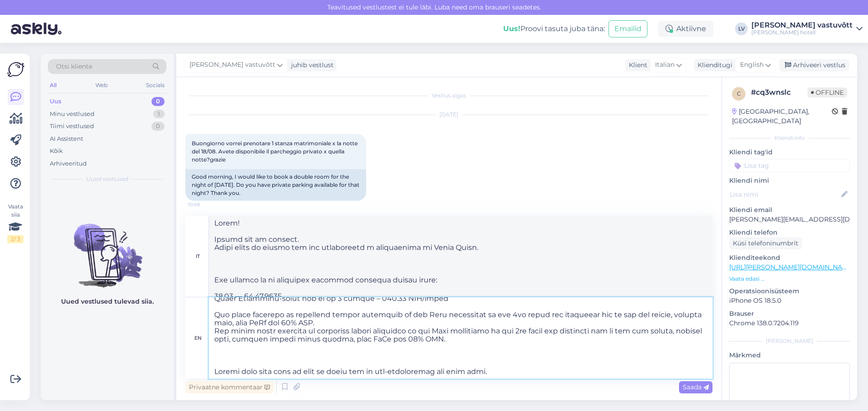  I want to click on div: AI Assistent, so click(67, 139).